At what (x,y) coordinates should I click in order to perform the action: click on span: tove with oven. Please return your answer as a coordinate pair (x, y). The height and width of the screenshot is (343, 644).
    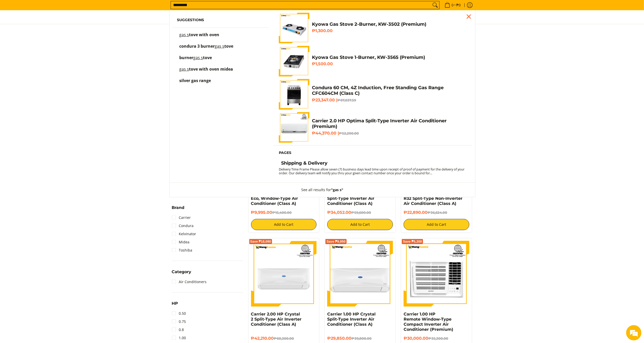
    Looking at the image, I should click on (204, 34).